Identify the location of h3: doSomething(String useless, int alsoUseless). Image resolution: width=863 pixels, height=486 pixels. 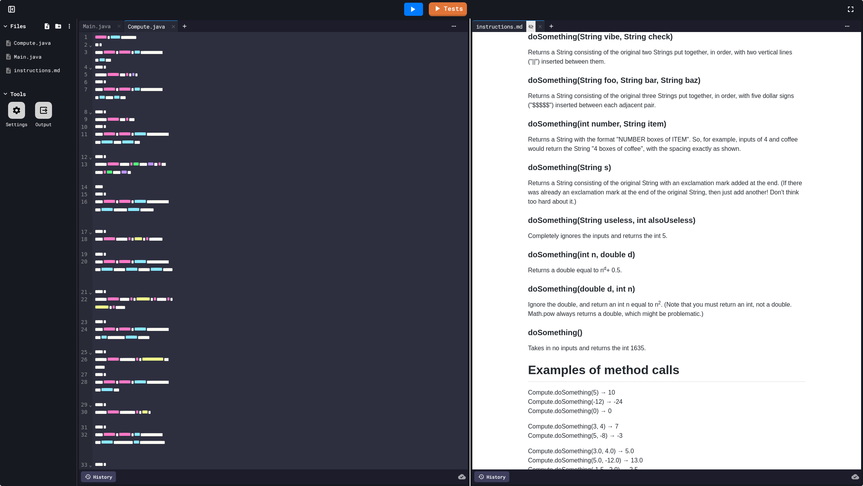
(667, 220).